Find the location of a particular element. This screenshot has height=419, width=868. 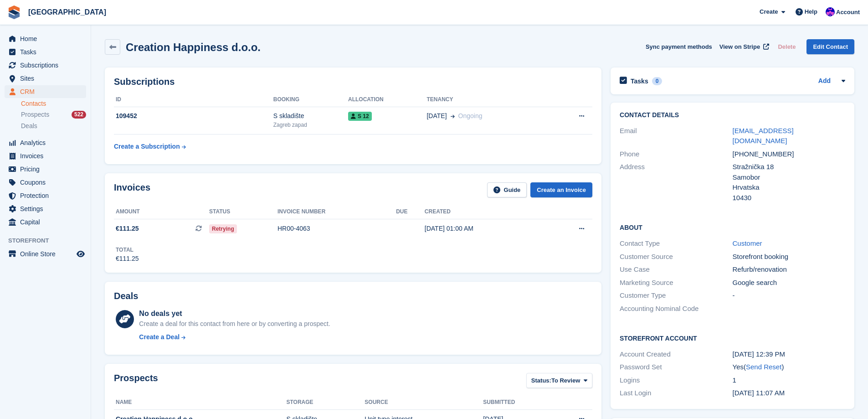

span: Coupons is located at coordinates (47, 182).